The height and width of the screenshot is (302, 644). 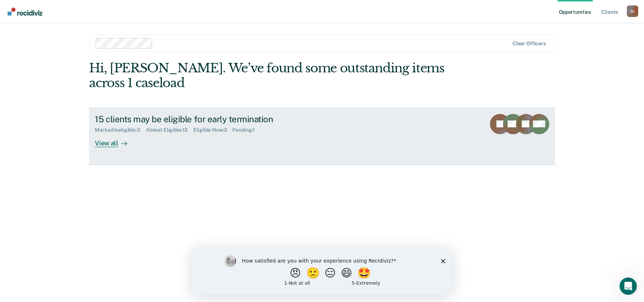 I want to click on div: Close survey, so click(x=251, y=13).